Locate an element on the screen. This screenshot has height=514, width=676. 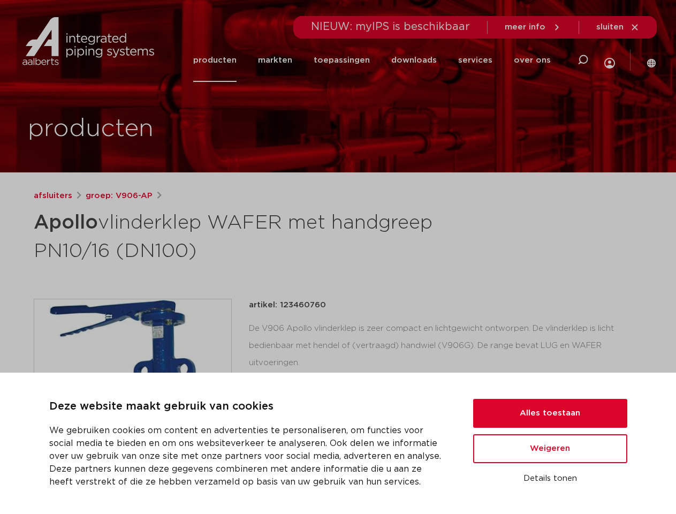
span: meer info is located at coordinates (525, 27).